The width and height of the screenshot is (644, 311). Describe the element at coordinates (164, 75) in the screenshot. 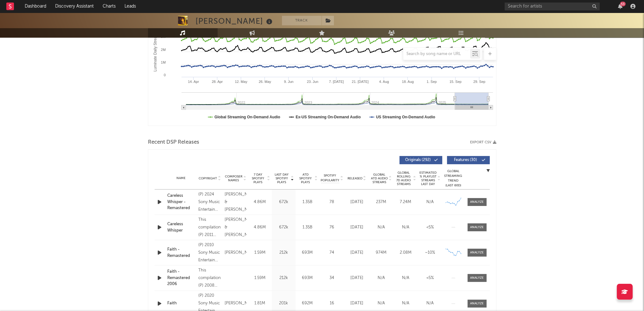

I see `text: 0` at that location.